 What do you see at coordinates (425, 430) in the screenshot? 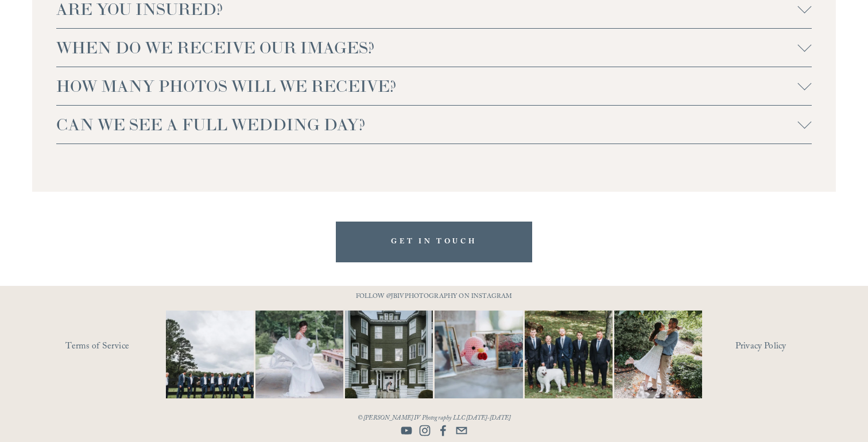
I see `a: Instagram` at bounding box center [425, 430].